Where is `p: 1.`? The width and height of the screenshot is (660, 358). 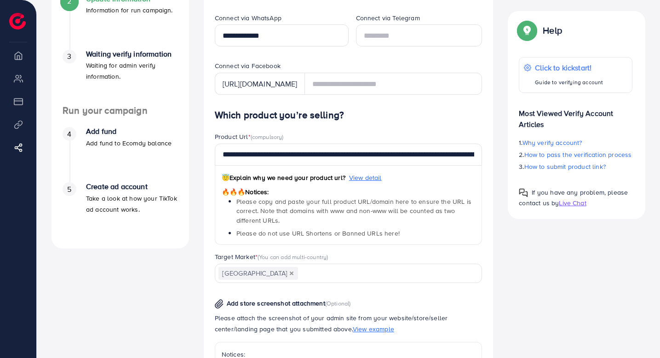 p: 1. is located at coordinates (576, 143).